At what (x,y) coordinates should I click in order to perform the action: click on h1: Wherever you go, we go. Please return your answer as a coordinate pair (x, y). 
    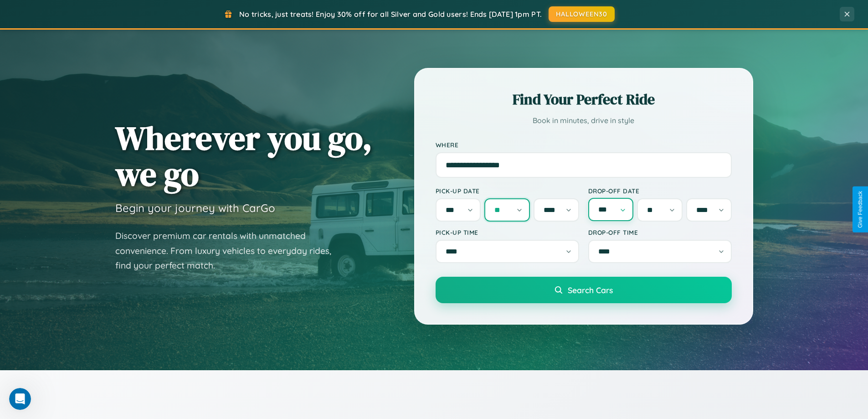
    Looking at the image, I should click on (244, 156).